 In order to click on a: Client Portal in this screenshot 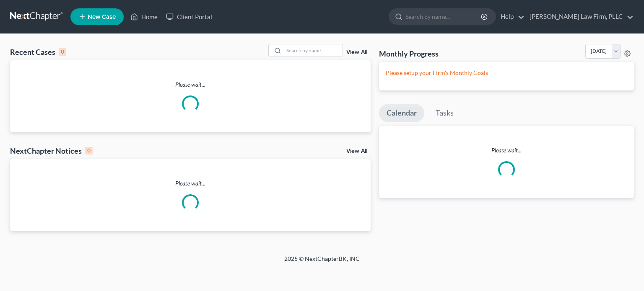, I will do `click(189, 17)`.